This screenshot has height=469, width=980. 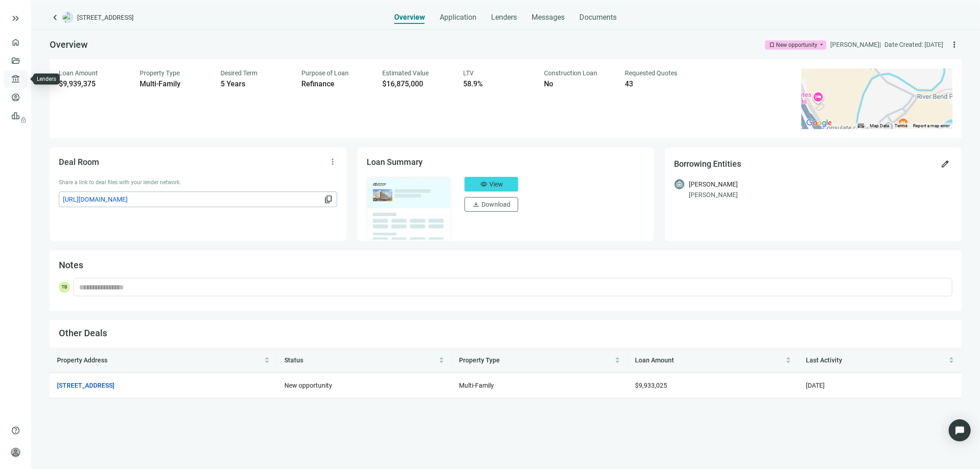 I want to click on span: Share a link to deal files with your lender network., so click(x=120, y=182).